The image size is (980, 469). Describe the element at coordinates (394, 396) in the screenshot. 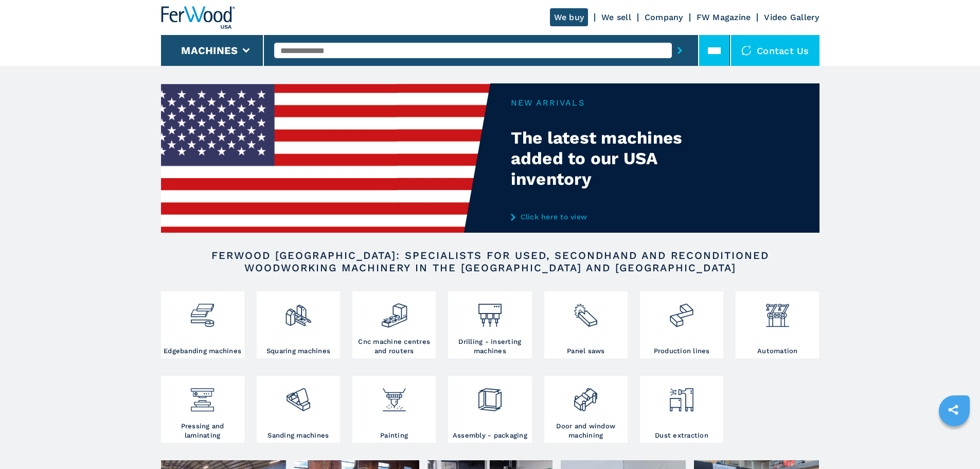

I see `img: verniciatura_1.png` at that location.